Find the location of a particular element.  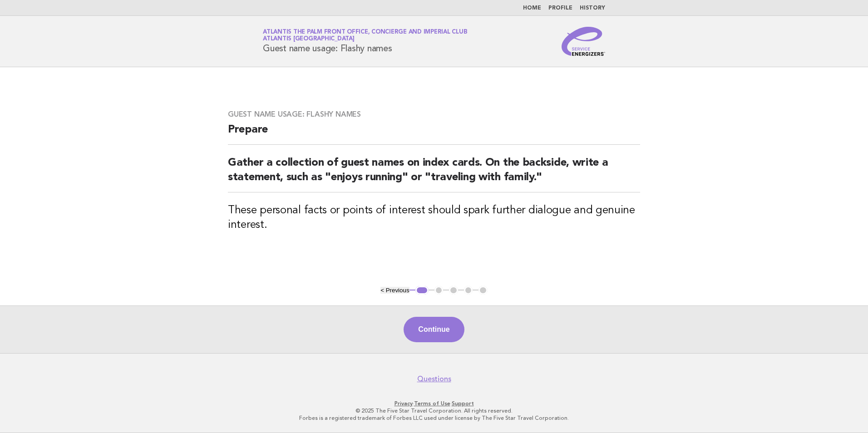

button: Continue is located at coordinates (434, 330).